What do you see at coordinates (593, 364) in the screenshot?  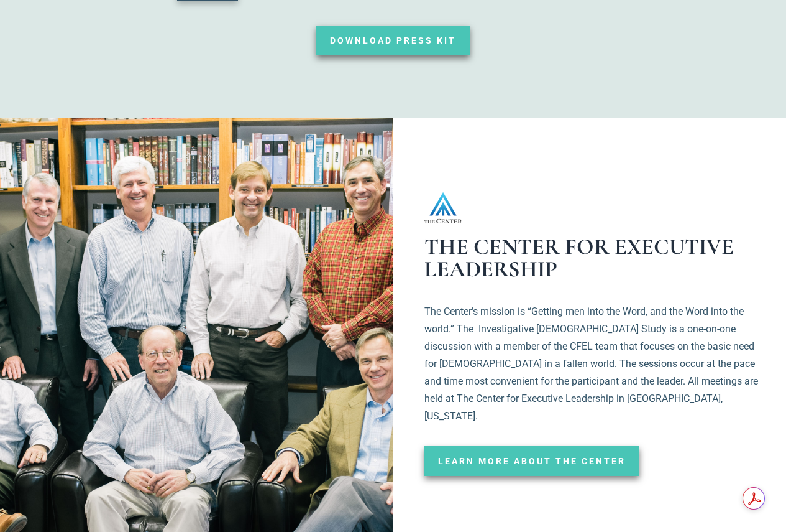 I see `p: The Center’s mission is “Getting men into the Word, and the Word into the world.” The Investigati...` at bounding box center [593, 364].